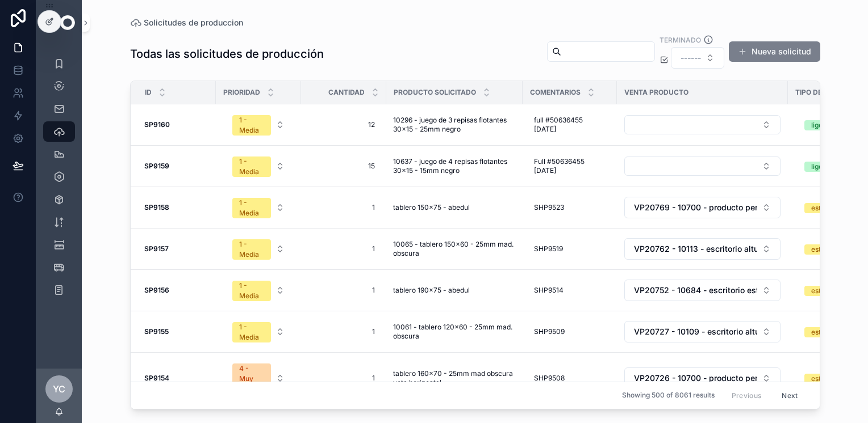  I want to click on span: Showing 500 of 8061 results, so click(668, 396).